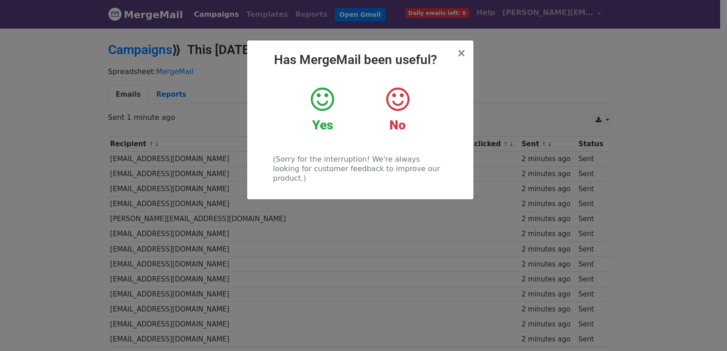 The width and height of the screenshot is (727, 351). What do you see at coordinates (397, 125) in the screenshot?
I see `strong: No` at bounding box center [397, 125].